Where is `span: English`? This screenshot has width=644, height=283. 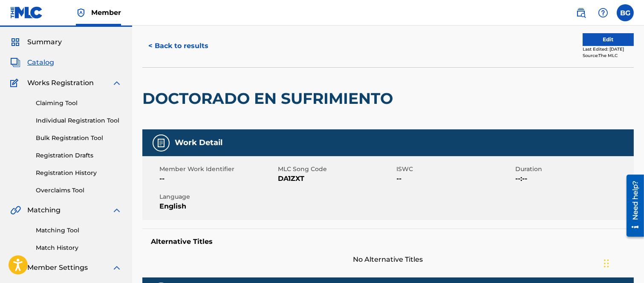
span: English is located at coordinates (218, 206).